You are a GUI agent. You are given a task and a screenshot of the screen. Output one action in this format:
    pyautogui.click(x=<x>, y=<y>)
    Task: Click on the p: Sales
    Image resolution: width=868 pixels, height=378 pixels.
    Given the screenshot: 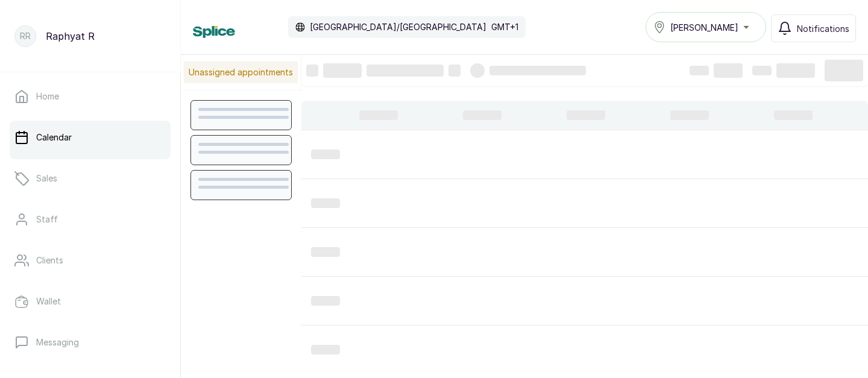 What is the action you would take?
    pyautogui.click(x=46, y=179)
    